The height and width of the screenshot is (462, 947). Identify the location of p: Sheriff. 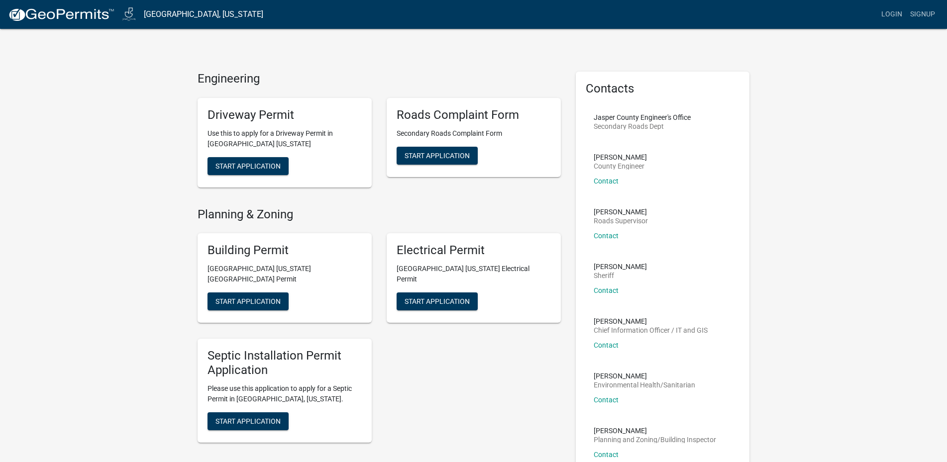
(620, 276).